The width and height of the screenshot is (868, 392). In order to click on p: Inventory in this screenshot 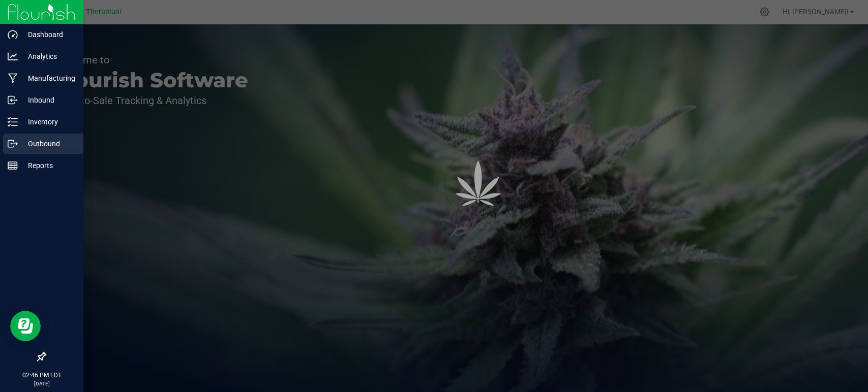, I will do `click(49, 122)`.